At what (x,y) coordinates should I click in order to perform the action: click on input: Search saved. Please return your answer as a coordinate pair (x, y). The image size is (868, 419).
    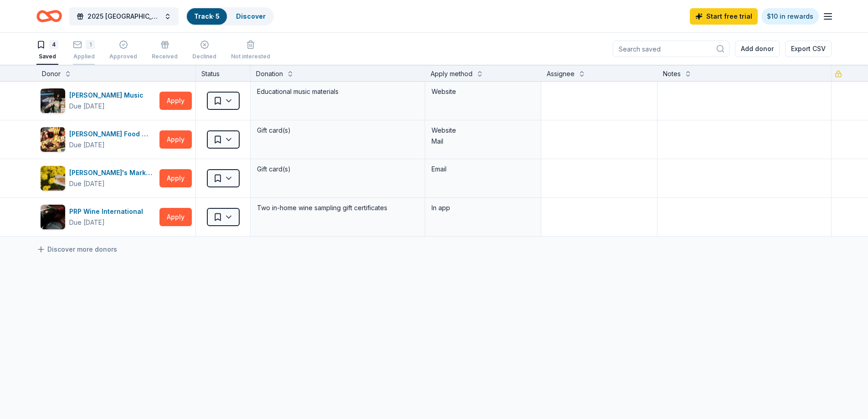
    Looking at the image, I should click on (671, 49).